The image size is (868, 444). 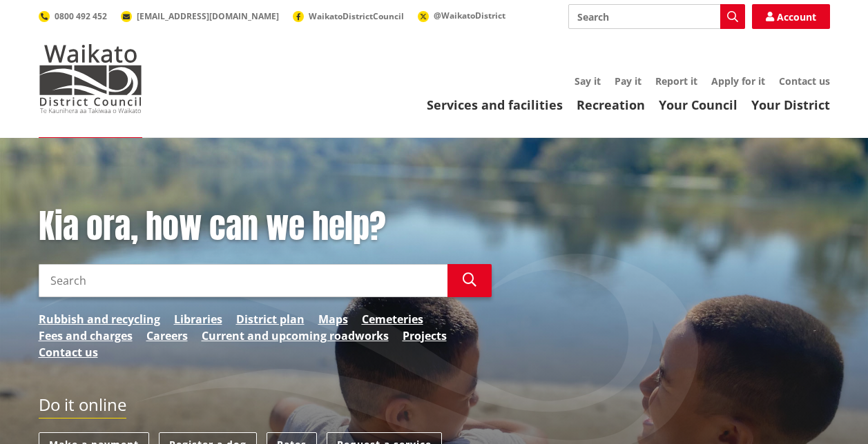 I want to click on a: Cemeteries, so click(x=392, y=319).